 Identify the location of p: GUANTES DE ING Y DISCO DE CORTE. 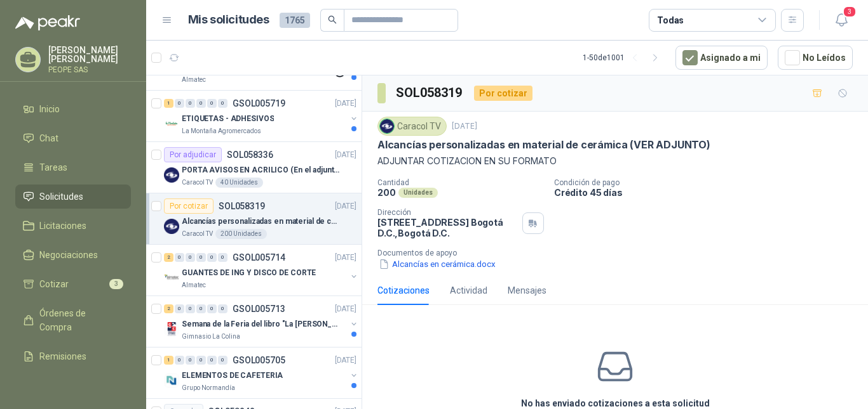
(248, 273).